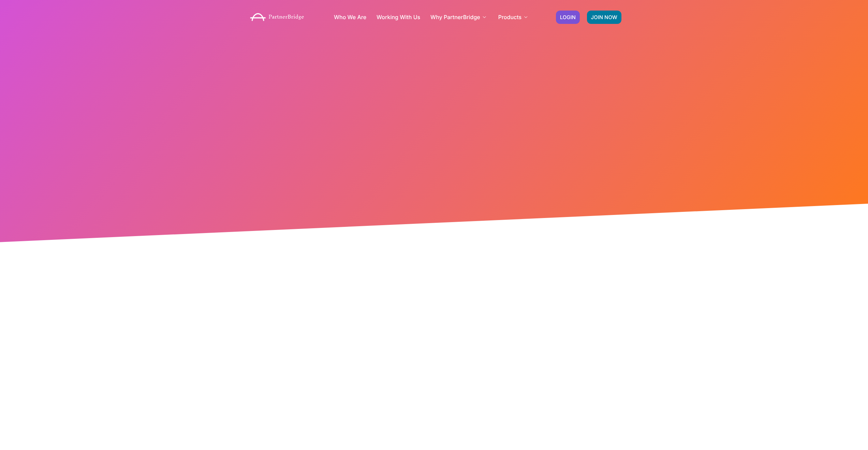  Describe the element at coordinates (514, 17) in the screenshot. I see `a: Products` at that location.